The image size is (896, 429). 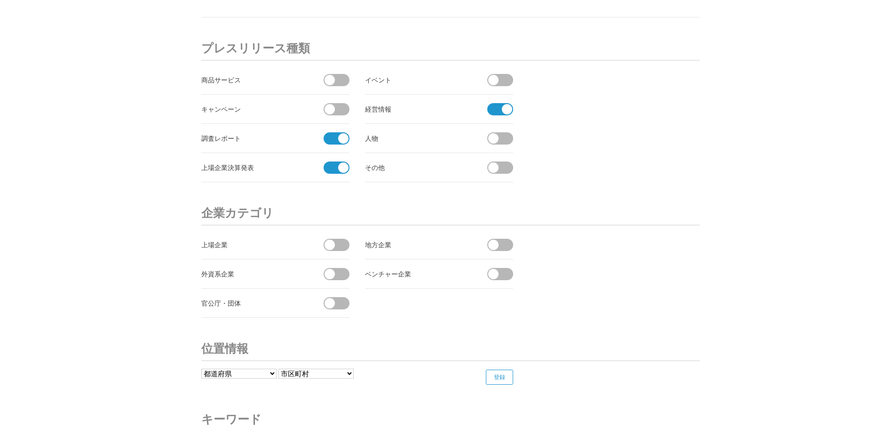 I want to click on div: 調査レポート, so click(x=254, y=138).